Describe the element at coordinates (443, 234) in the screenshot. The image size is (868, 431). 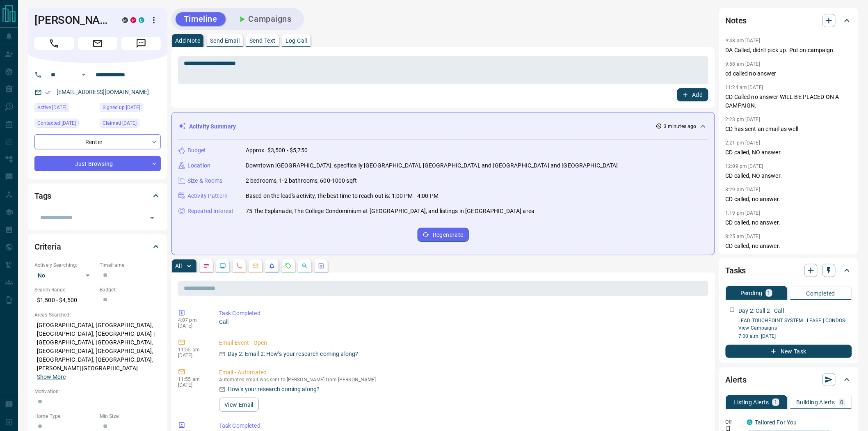
I see `button: Regenerate` at that location.